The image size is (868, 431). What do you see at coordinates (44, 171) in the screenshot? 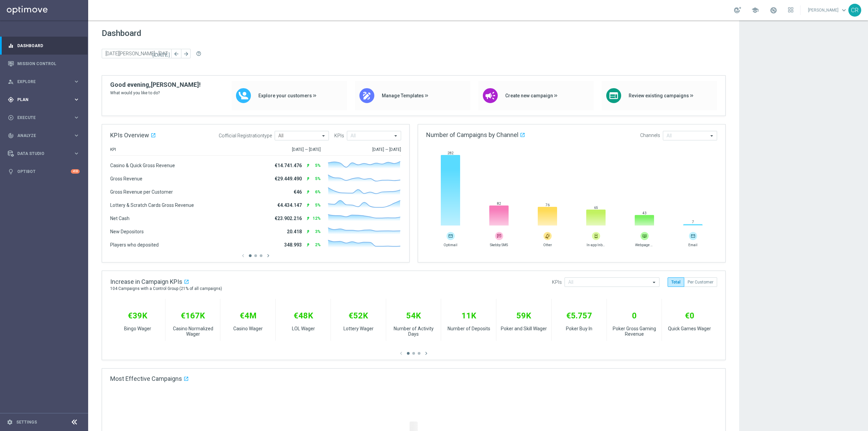
I see `div: Optibot` at bounding box center [44, 171].